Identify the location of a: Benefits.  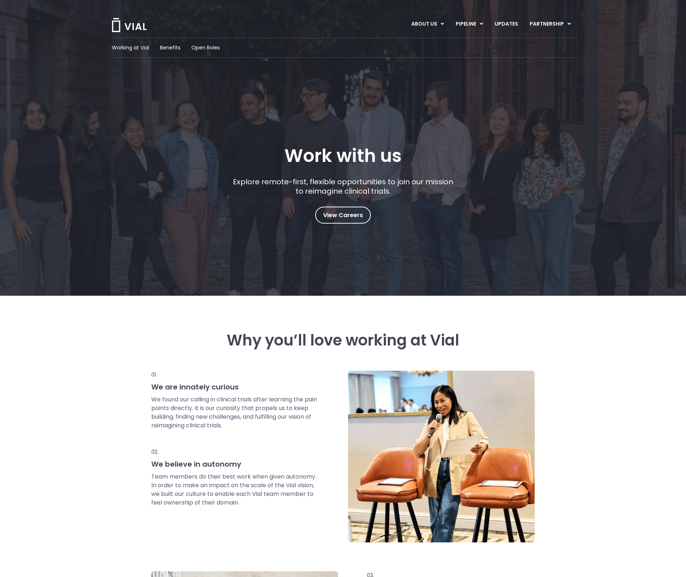
(170, 48).